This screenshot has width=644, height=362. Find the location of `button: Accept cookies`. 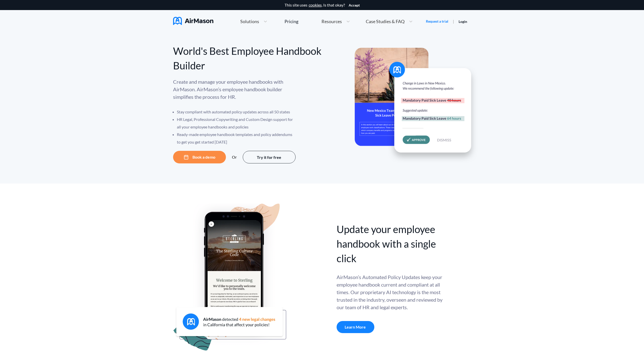

button: Accept cookies is located at coordinates (354, 5).